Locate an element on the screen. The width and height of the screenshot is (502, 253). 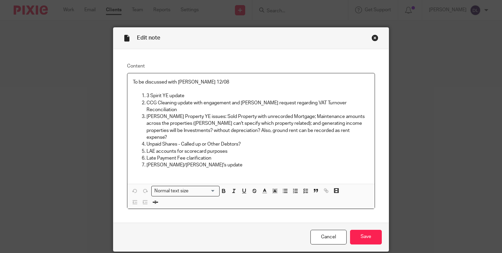
input: Save is located at coordinates (365, 237).